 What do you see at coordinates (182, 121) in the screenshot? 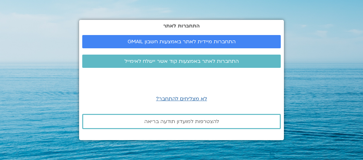
I see `span: להצטרפות למועדון תודעה בריאה` at bounding box center [182, 121].